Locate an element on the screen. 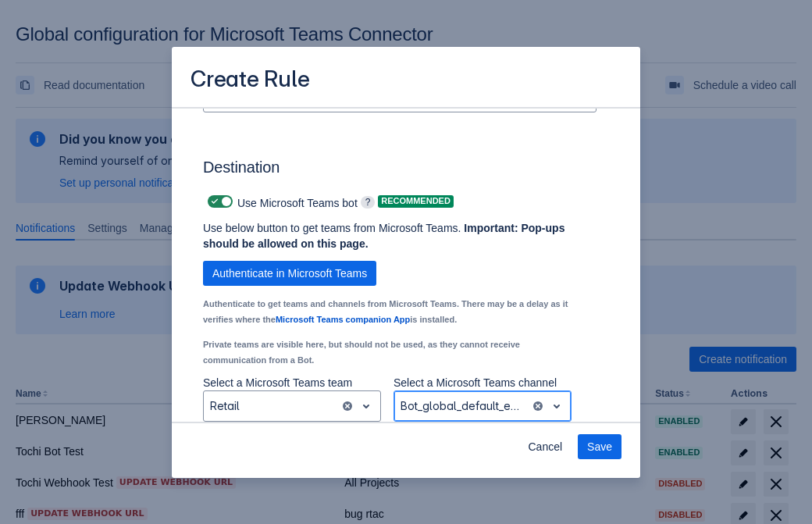 The width and height of the screenshot is (812, 524). a: Microsoft Teams companion App is located at coordinates (343, 320).